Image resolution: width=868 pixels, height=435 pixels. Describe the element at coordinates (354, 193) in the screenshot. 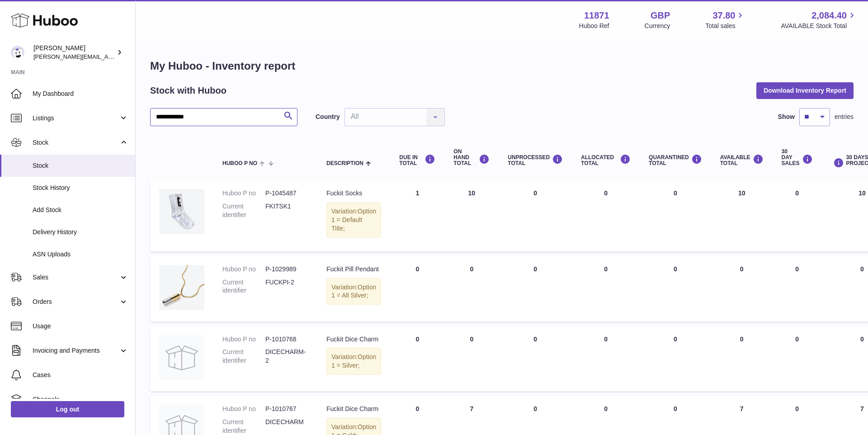

I see `div: Fuckit Socks` at that location.